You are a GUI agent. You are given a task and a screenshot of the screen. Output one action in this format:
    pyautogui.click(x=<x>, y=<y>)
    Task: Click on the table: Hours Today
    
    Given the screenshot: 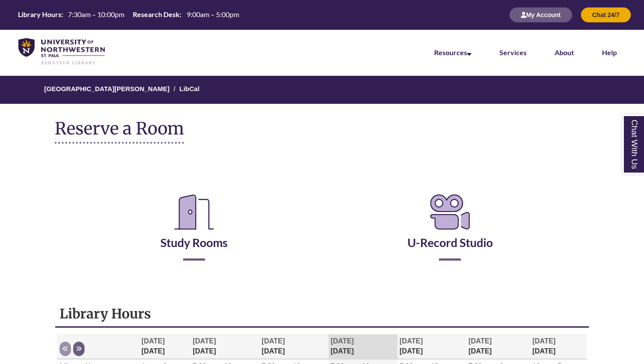 What is the action you would take?
    pyautogui.click(x=129, y=14)
    